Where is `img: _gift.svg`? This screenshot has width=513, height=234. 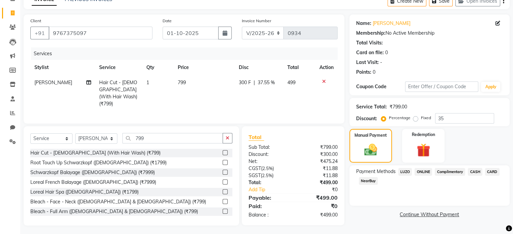
img: _gift.svg is located at coordinates (423, 150).